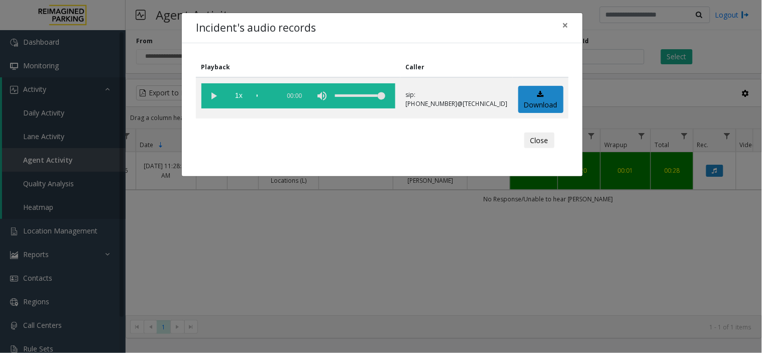 Image resolution: width=762 pixels, height=353 pixels. Describe the element at coordinates (239, 96) in the screenshot. I see `span: playback speed button` at that location.